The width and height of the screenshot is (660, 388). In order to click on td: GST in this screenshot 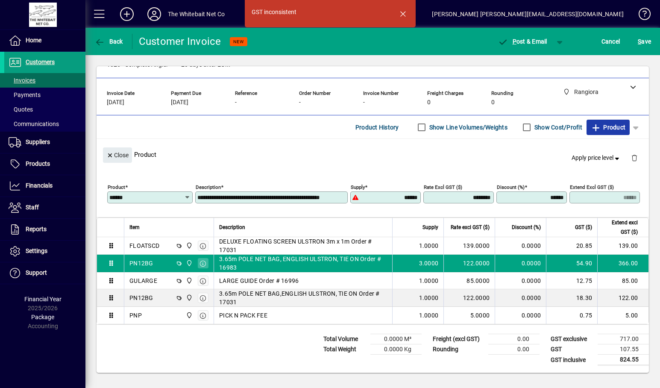, I will do `click(572, 349)`.